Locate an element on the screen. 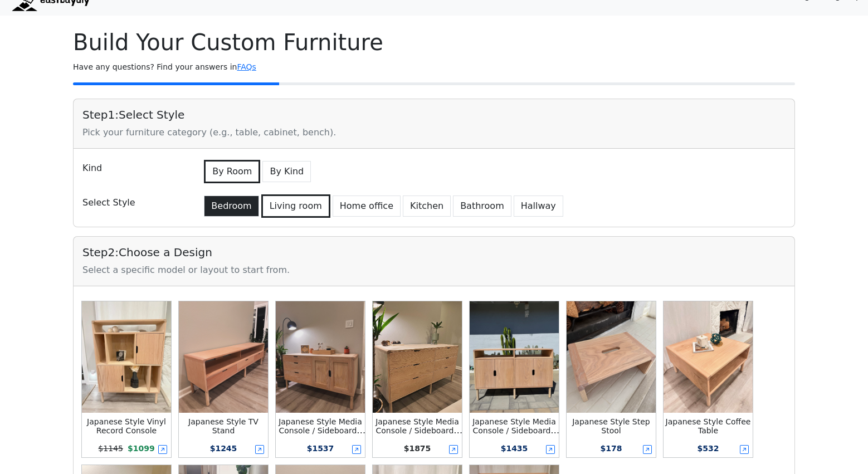 The image size is (868, 474). button: Living room is located at coordinates (296, 206).